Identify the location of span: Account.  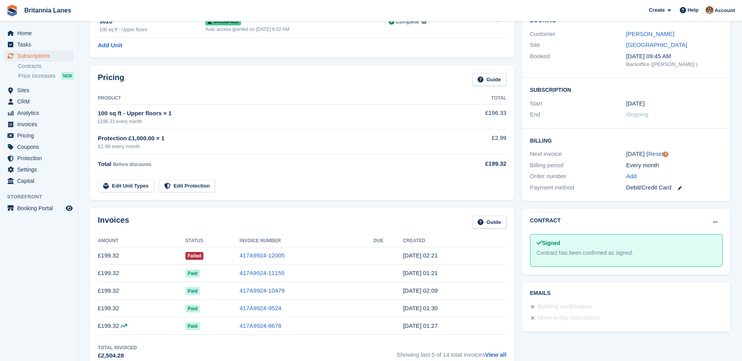
(724, 11).